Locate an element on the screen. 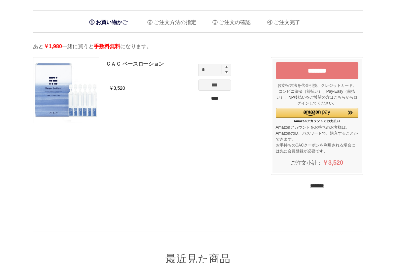 Image resolution: width=396 pixels, height=263 pixels. p: Amazonアカウントをお持ちのお客様は、AmazonのID、パスワードで、購入することができます。 お手持ちのCACクーポンを利用される場合には先に が必要です。 is located at coordinates (317, 139).